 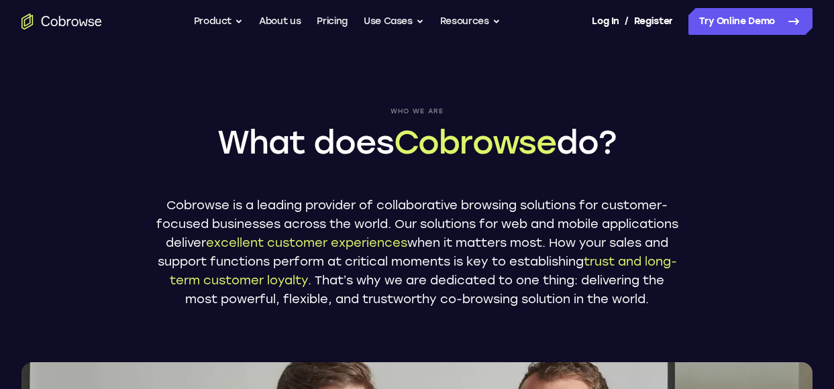 What do you see at coordinates (62, 21) in the screenshot?
I see `a: Go to the home page` at bounding box center [62, 21].